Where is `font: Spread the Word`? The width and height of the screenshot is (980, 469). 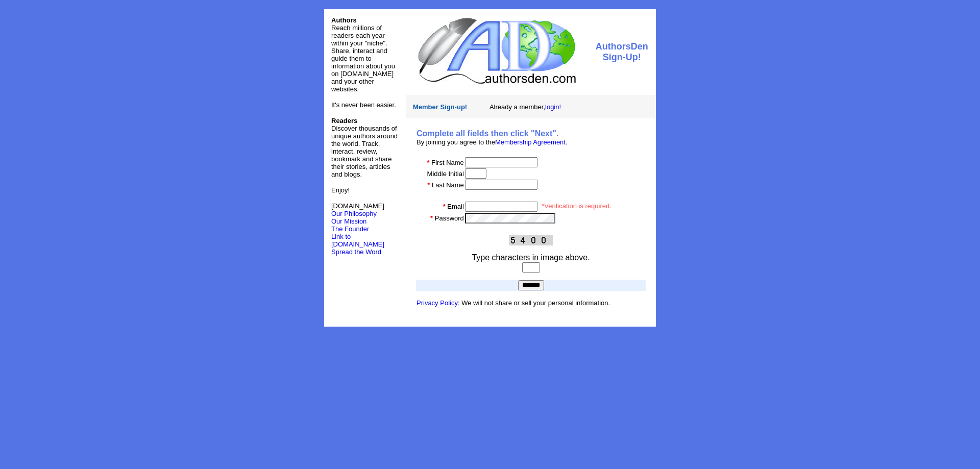 font: Spread the Word is located at coordinates (356, 252).